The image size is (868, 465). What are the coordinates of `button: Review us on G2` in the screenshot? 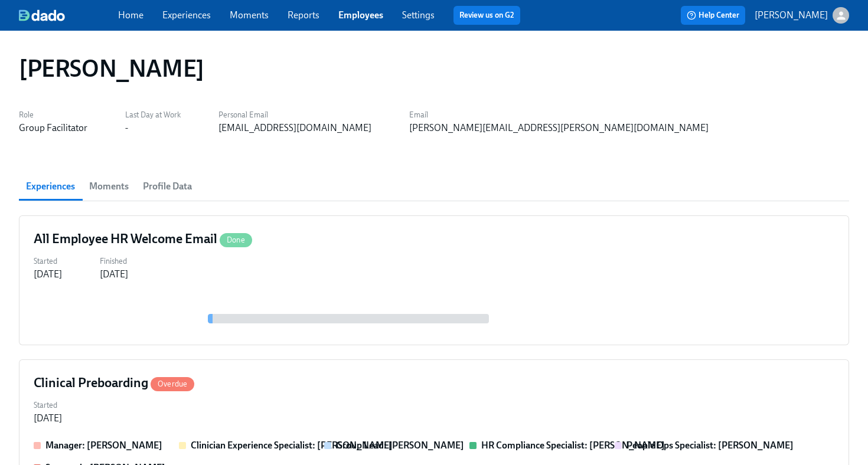 It's located at (486, 16).